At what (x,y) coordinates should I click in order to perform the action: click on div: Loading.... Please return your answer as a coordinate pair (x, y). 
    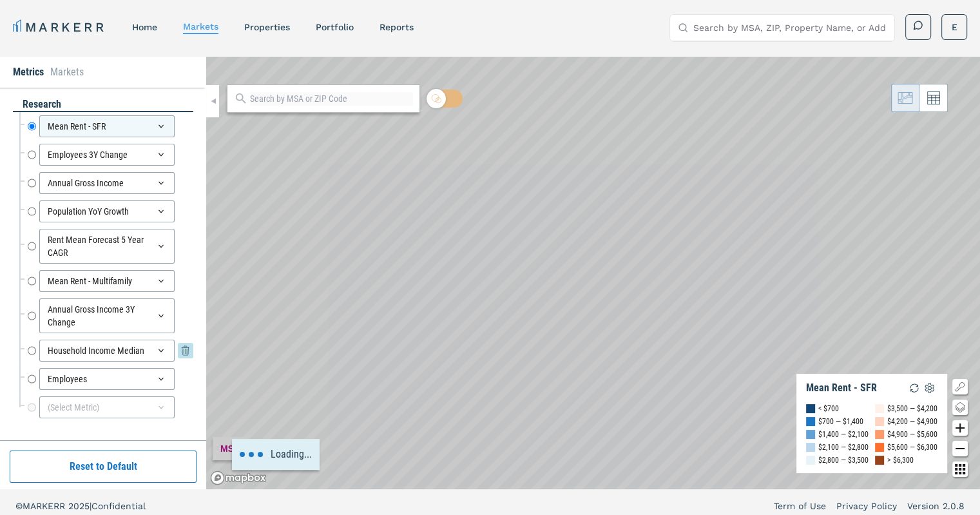
    Looking at the image, I should click on (276, 454).